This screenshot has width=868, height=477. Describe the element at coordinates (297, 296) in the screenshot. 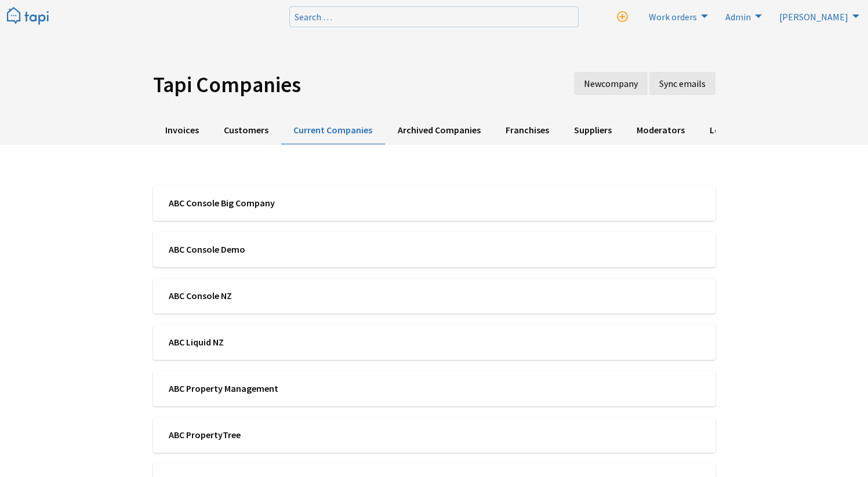

I see `span: ABC Console NZ` at that location.